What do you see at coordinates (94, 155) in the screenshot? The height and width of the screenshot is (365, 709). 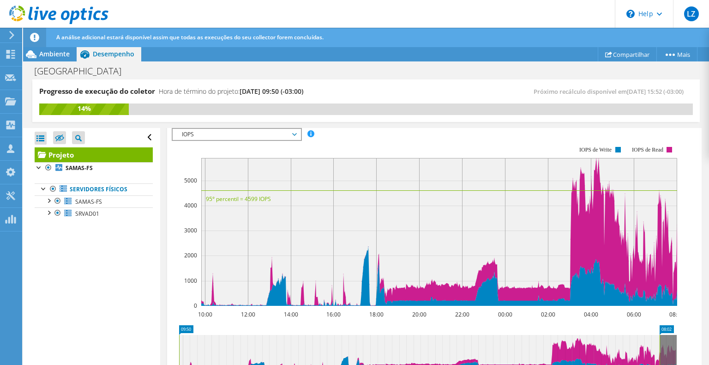 I see `a: Projeto` at bounding box center [94, 155].